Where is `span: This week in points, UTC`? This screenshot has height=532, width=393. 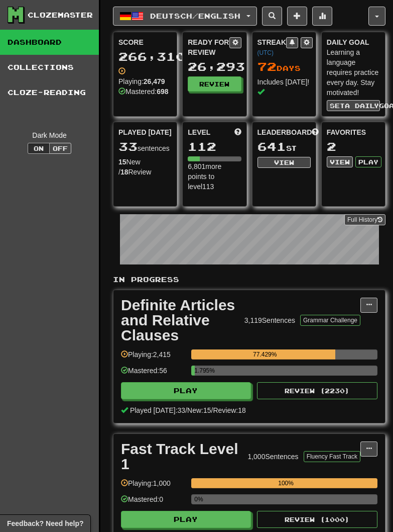
span: This week in points, UTC is located at coordinates (315, 132).